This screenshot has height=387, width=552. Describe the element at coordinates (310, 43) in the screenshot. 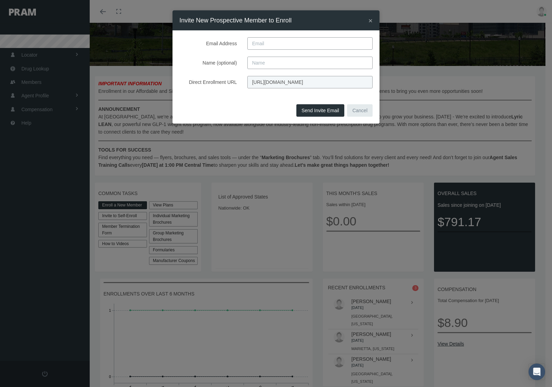

I see `input: Email` at that location.